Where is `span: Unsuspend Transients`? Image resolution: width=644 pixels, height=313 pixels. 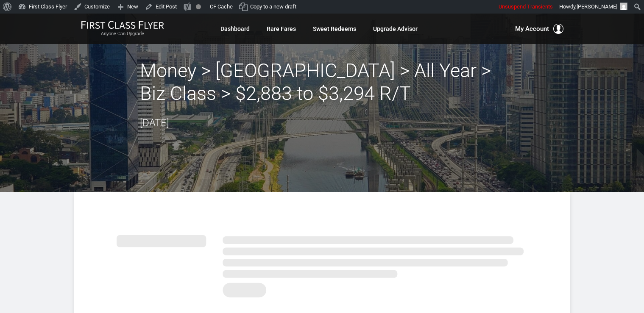
span: Unsuspend Transients is located at coordinates (525, 7).